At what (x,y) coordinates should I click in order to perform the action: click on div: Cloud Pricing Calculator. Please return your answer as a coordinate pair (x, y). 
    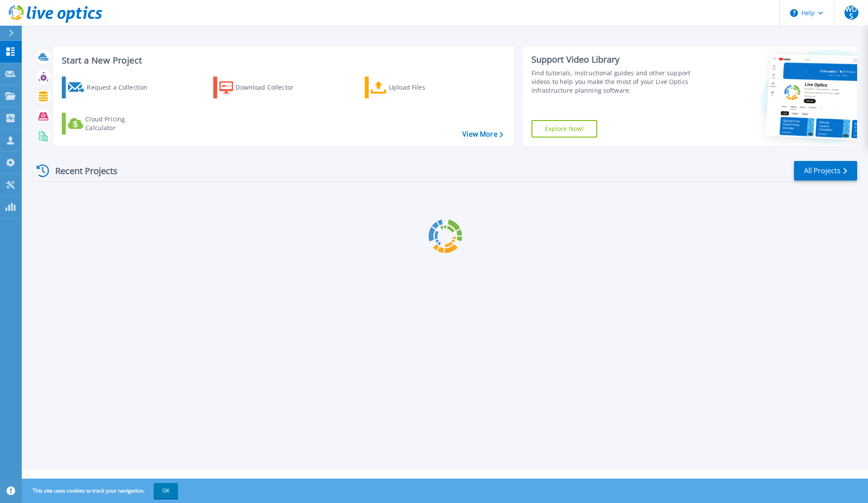
    Looking at the image, I should click on (120, 123).